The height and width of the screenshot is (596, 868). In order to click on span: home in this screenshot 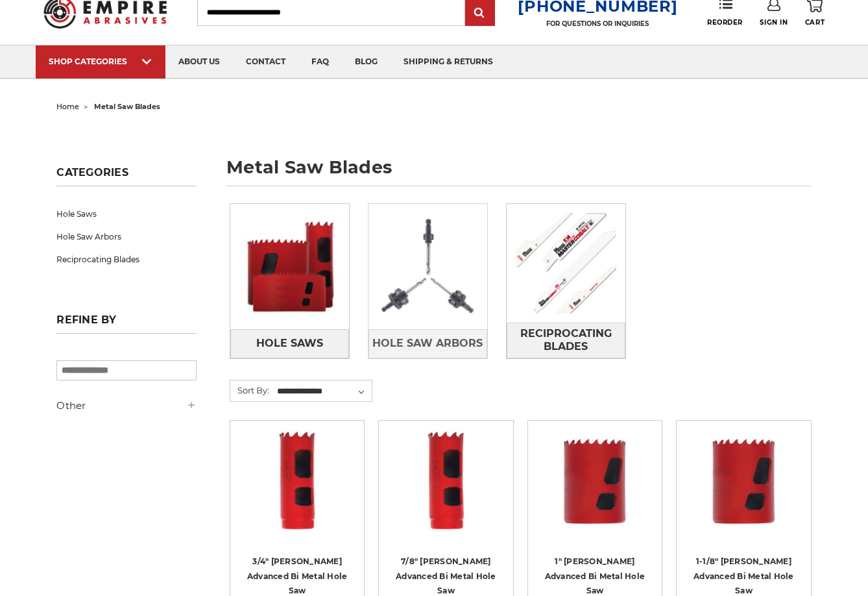, I will do `click(67, 106)`.